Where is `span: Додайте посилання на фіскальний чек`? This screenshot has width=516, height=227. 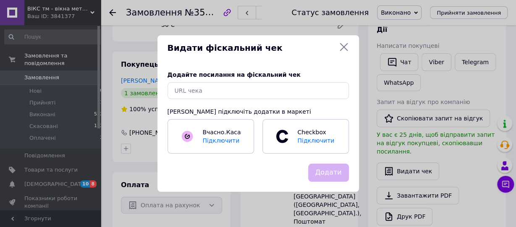 span: Додайте посилання на фіскальний чек is located at coordinates (234, 75).